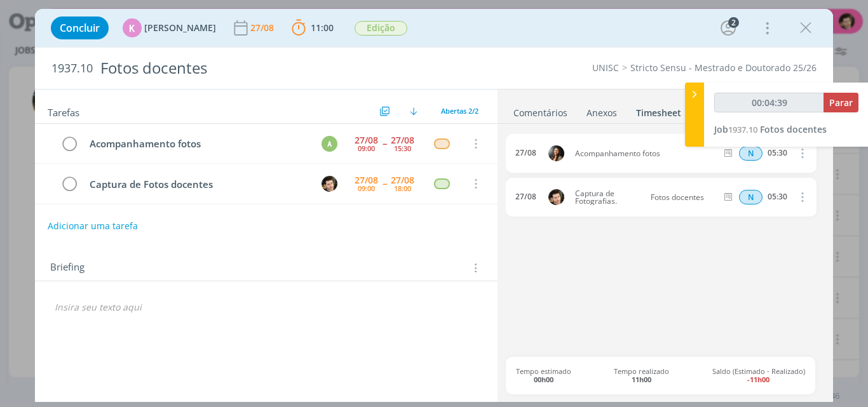  What do you see at coordinates (197, 143) in the screenshot?
I see `div: Acompanhamento fotos` at bounding box center [197, 143].